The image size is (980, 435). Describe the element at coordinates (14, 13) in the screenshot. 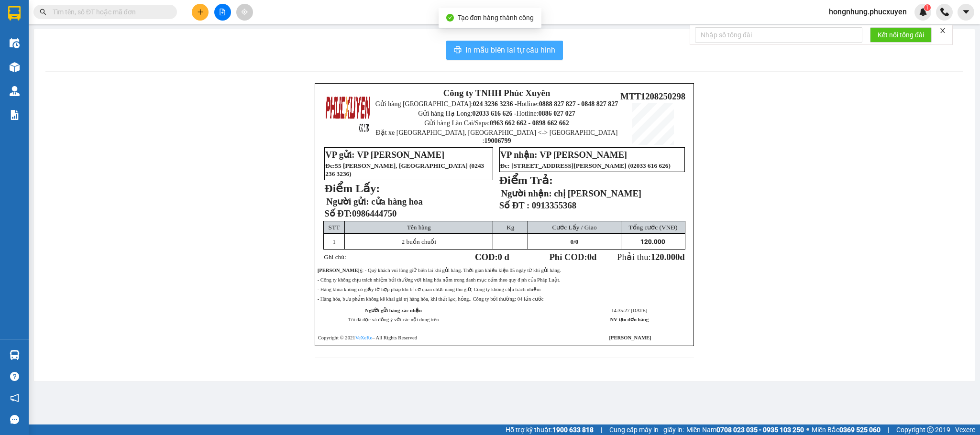

I see `img: logo-vxr` at that location.